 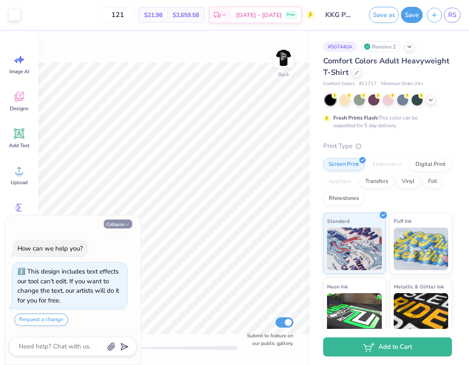 What do you see at coordinates (284, 74) in the screenshot?
I see `div: Back` at bounding box center [284, 74].